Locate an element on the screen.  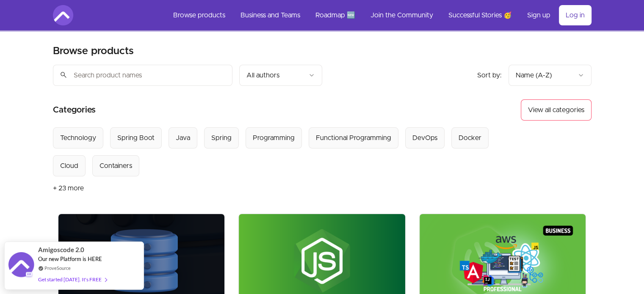
img: Amigoscode logo is located at coordinates (63, 15).